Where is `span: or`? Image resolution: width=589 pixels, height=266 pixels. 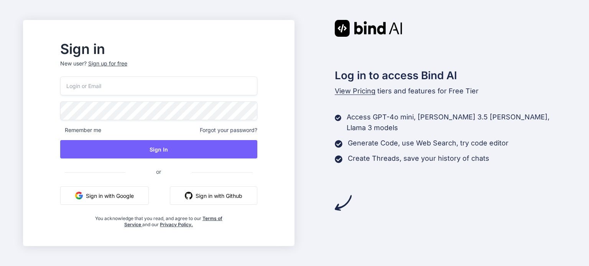
span: or is located at coordinates (158, 172).